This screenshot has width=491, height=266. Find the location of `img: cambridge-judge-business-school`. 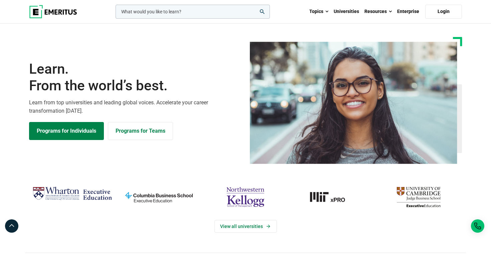

img: cambridge-judge-business-school is located at coordinates (418, 197).